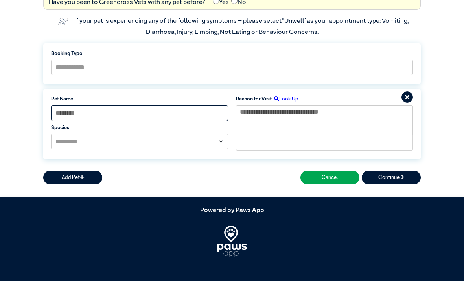  What do you see at coordinates (392, 177) in the screenshot?
I see `button: Continue` at bounding box center [392, 177].